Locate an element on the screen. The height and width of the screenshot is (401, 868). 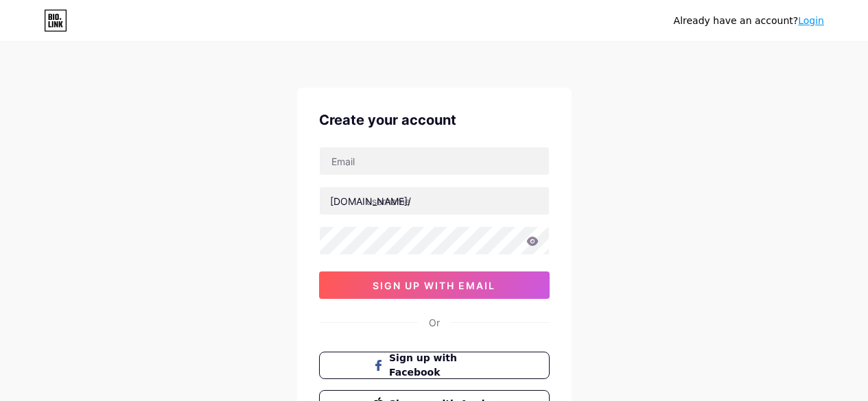
a: Login is located at coordinates (811, 21).